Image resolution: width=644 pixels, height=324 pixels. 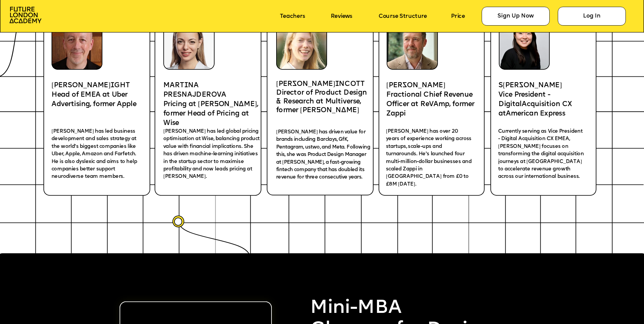 I want to click on span: NCOTT, so click(x=352, y=84).